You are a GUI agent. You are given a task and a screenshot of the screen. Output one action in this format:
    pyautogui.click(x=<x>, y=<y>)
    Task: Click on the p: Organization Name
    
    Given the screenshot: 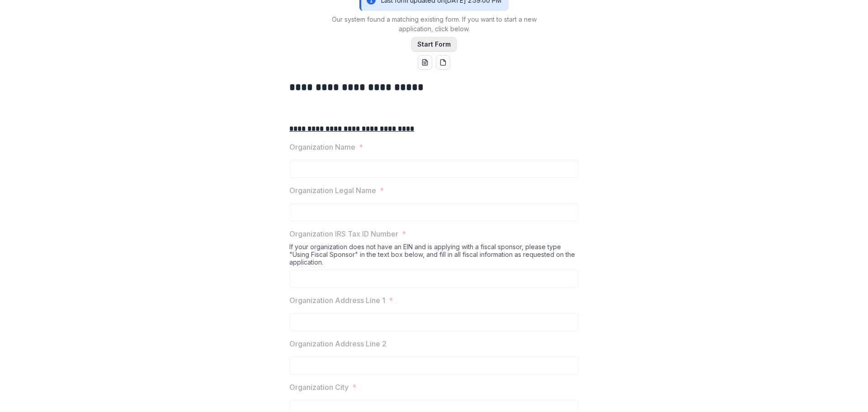 What is the action you would take?
    pyautogui.click(x=322, y=147)
    